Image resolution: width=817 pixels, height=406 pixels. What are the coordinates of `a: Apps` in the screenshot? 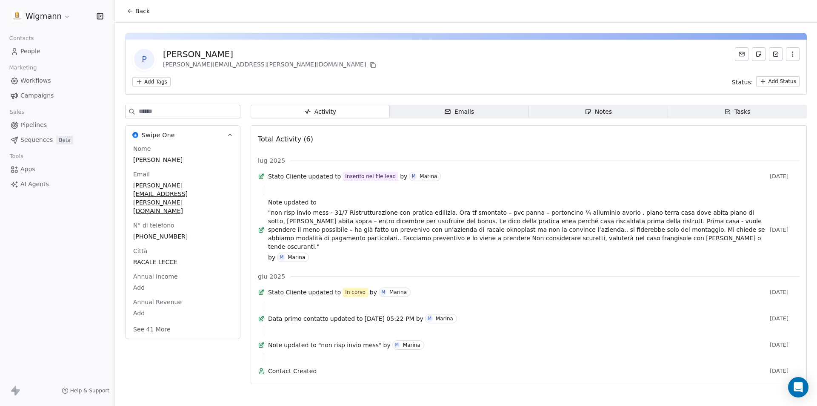 It's located at (57, 169).